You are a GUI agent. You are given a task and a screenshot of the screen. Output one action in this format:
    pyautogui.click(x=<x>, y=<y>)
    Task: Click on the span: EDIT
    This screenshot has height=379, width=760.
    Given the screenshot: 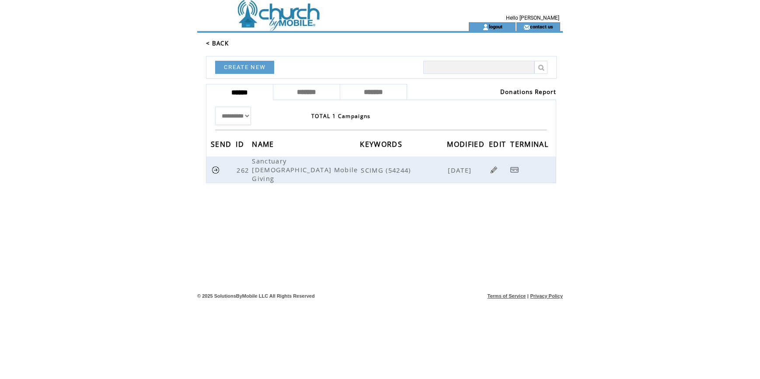 What is the action you would take?
    pyautogui.click(x=499, y=145)
    